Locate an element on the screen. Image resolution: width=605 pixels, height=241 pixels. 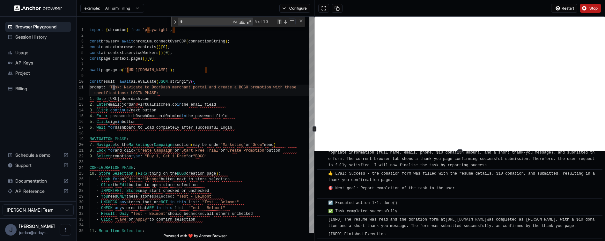
span: Select is located at coordinates (103, 156).